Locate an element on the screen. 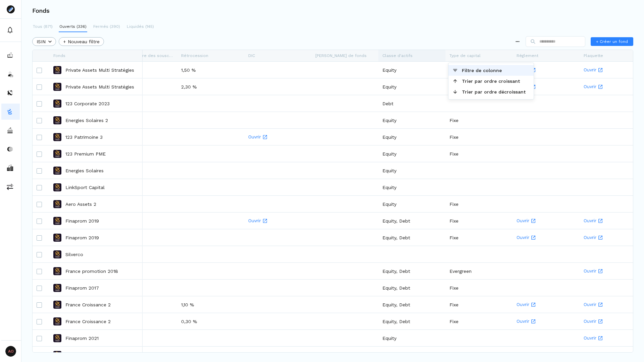 Image resolution: width=644 pixels, height=362 pixels. button: commissions is located at coordinates (10, 186).